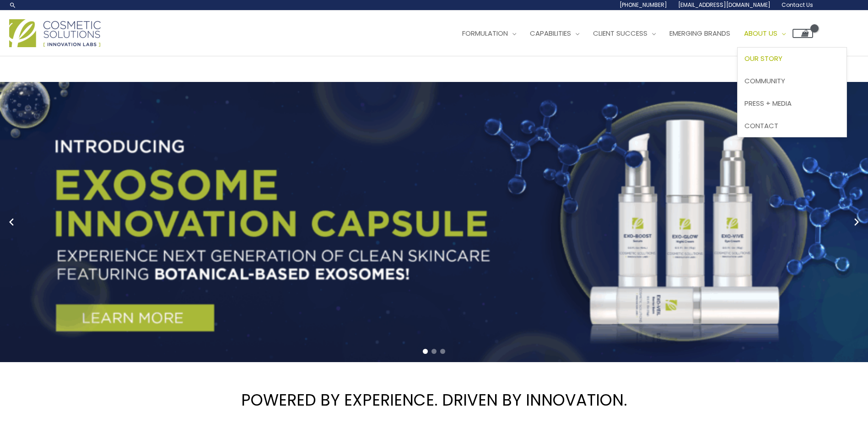 This screenshot has height=423, width=868. I want to click on nav: Site Navigation, so click(631, 34).